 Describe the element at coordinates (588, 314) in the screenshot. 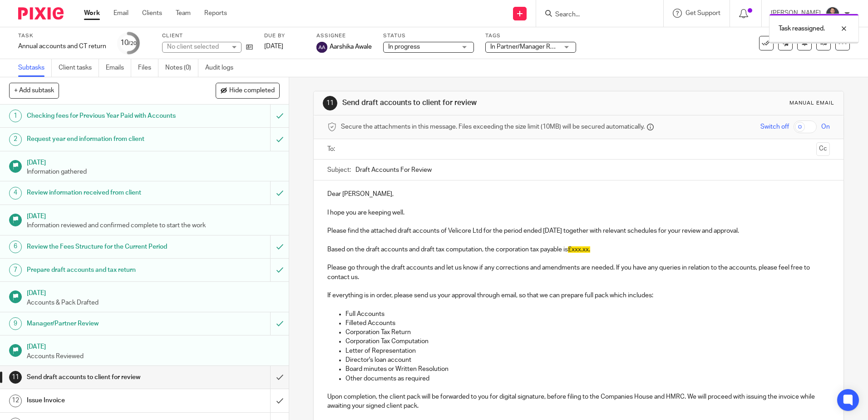

I see `p: Full Accounts` at that location.